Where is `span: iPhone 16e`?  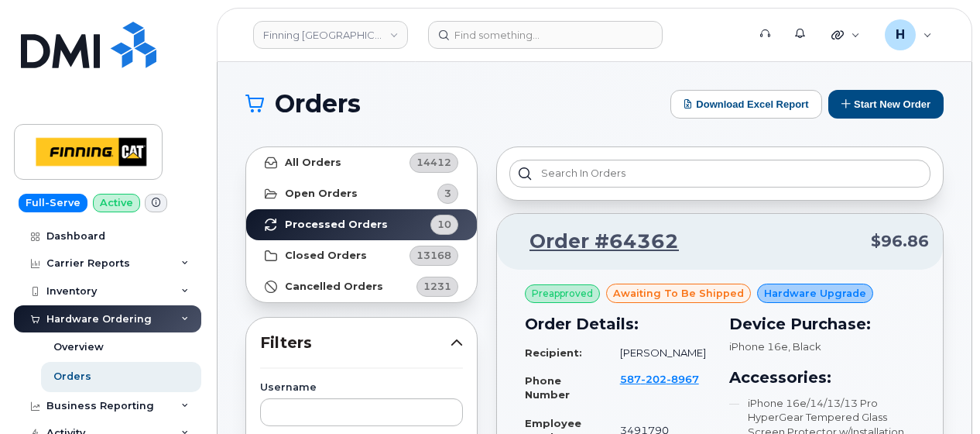
span: iPhone 16e is located at coordinates (758, 346).